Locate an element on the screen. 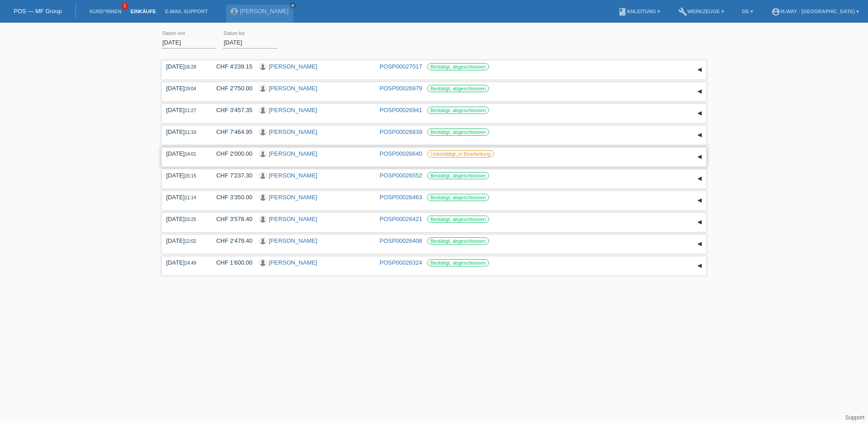  span: 14:01 is located at coordinates (190, 154).